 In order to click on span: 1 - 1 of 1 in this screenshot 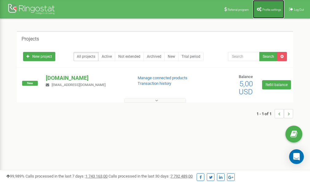, I will do `click(266, 114)`.